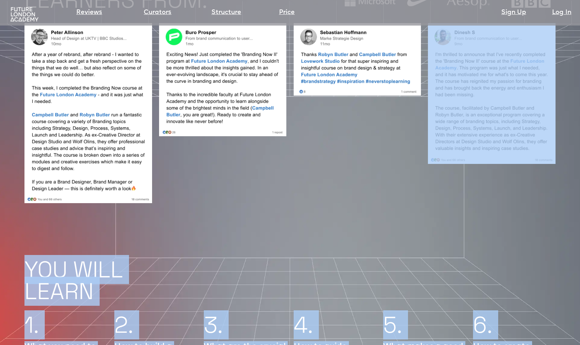 The height and width of the screenshot is (345, 580). I want to click on h1: 4., so click(303, 325).